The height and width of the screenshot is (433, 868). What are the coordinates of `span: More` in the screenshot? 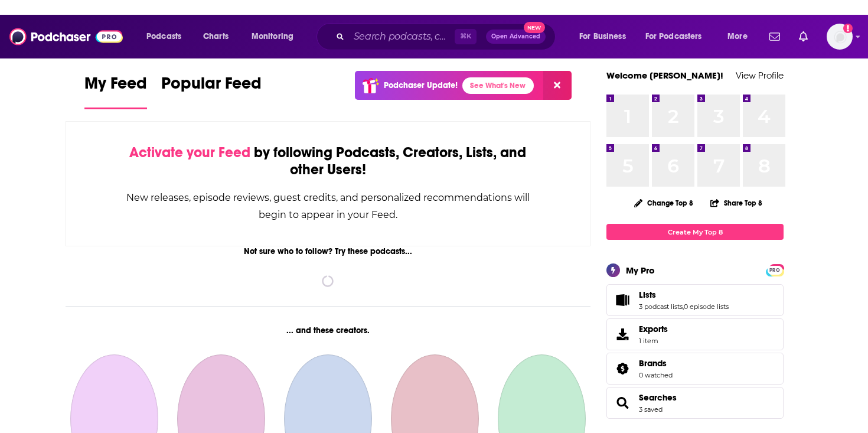 It's located at (737, 37).